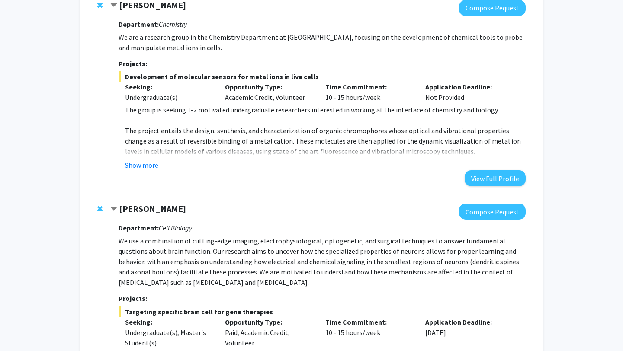 The image size is (623, 351). What do you see at coordinates (322, 312) in the screenshot?
I see `span: Targeting specific brain cell for gene therapies` at bounding box center [322, 312].